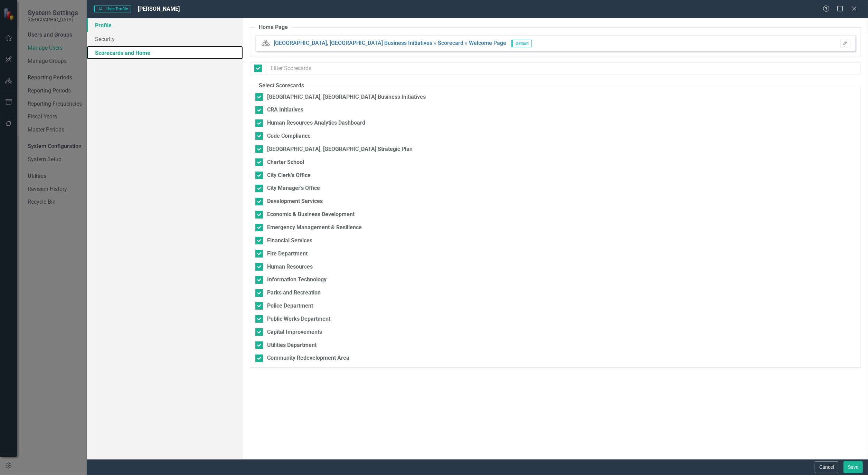 The image size is (868, 475). I want to click on div: Emergency Management & Resilience, so click(315, 228).